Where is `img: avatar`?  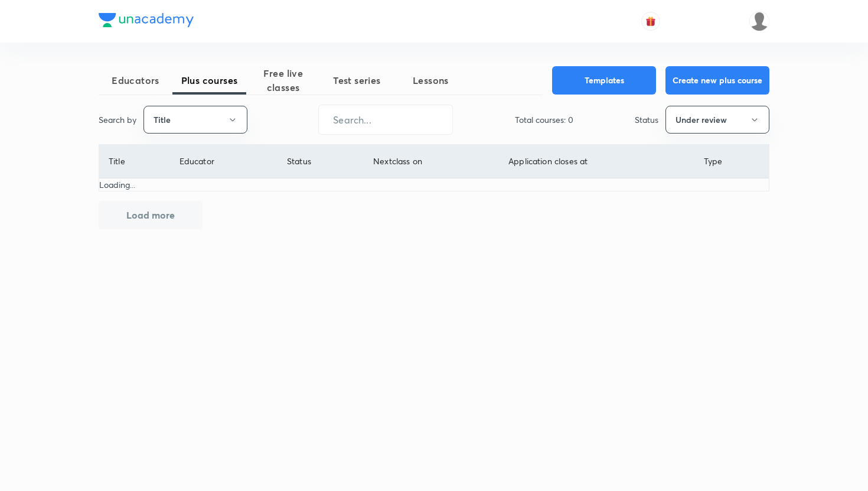
img: avatar is located at coordinates (651, 21).